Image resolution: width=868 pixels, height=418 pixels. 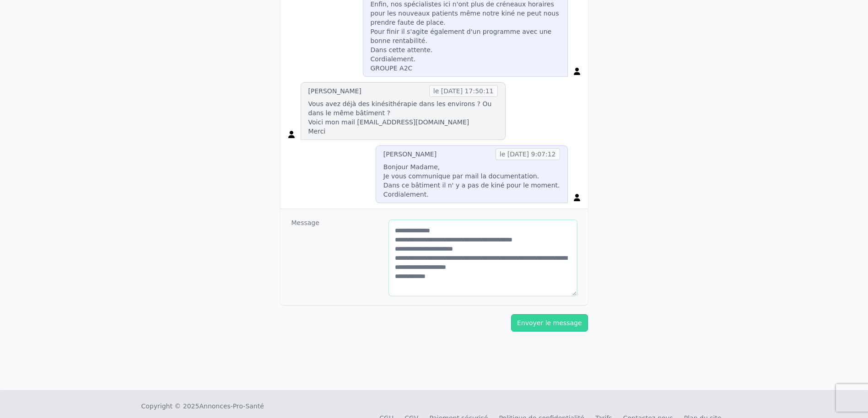 What do you see at coordinates (203, 406) in the screenshot?
I see `div: Copyright © 2025` at bounding box center [203, 406].